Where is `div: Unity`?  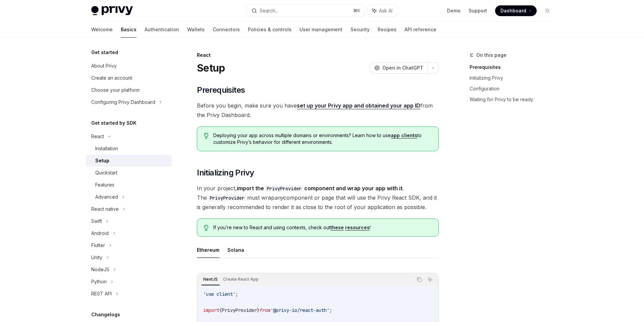
div: Unity is located at coordinates (97, 257).